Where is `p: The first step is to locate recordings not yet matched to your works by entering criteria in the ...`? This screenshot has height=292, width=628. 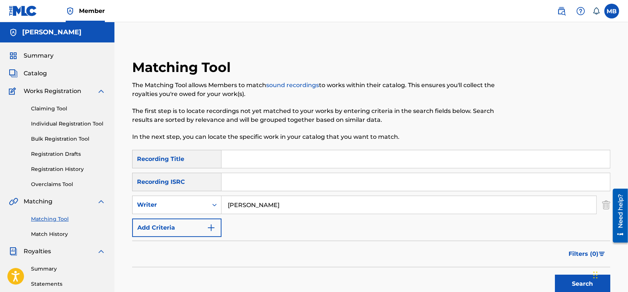
p: The first step is to locate recordings not yet matched to your works by entering criteria in the ... is located at coordinates (316, 116).